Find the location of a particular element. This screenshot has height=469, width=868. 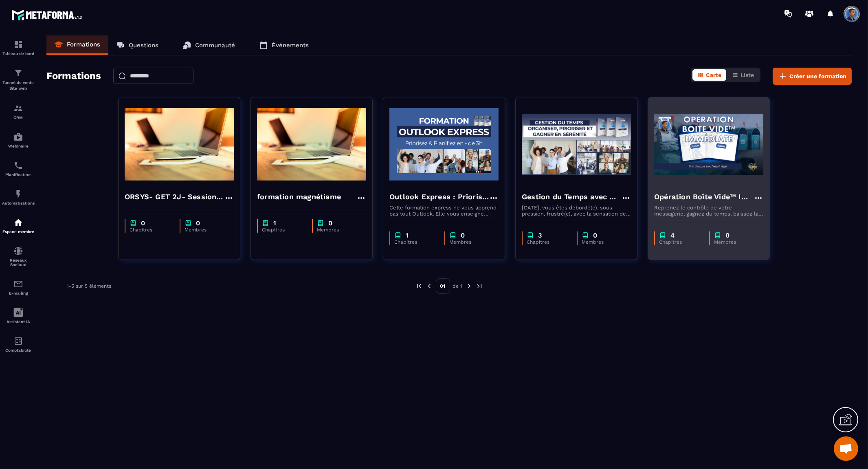

p: 1-5 sur 5 éléments is located at coordinates (89, 286).